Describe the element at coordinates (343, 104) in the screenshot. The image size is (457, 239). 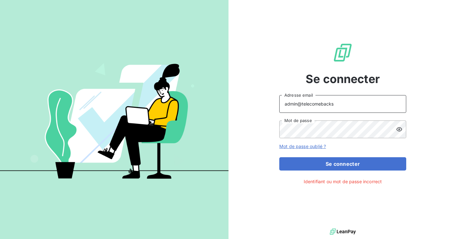
I see `input: placeholder` at that location.